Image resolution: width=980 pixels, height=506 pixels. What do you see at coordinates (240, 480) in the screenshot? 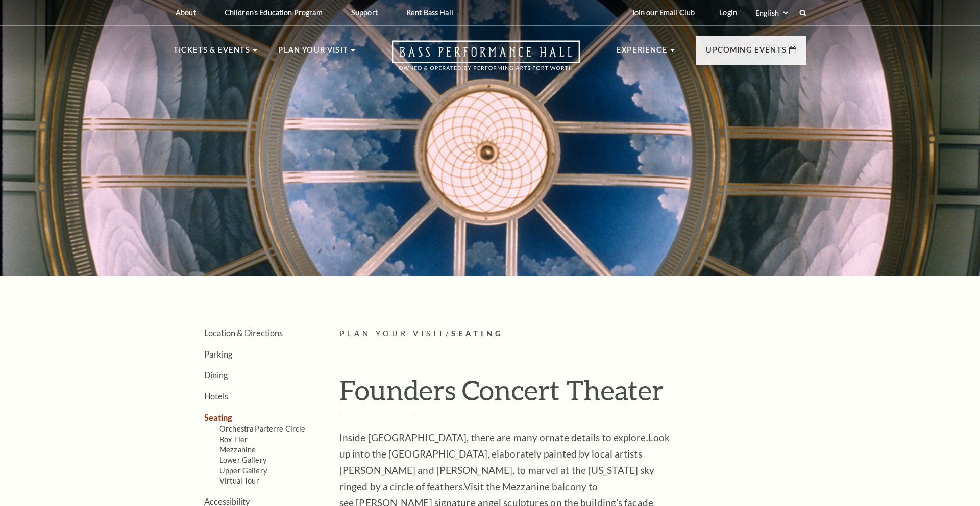
I see `a: Virtual Tour` at bounding box center [240, 480].